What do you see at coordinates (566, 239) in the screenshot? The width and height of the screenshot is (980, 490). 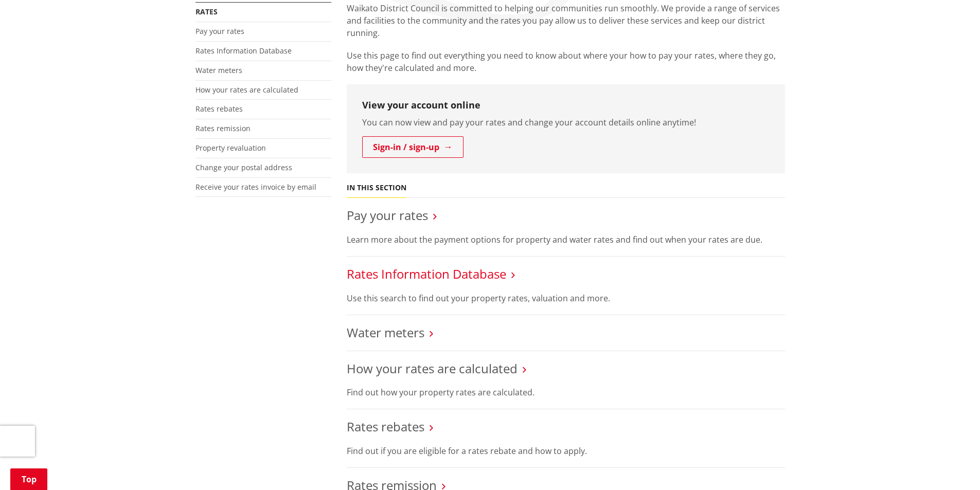 I see `p: Learn more about the payment options for property and water rates and find out when your rates ar...` at bounding box center [566, 239].